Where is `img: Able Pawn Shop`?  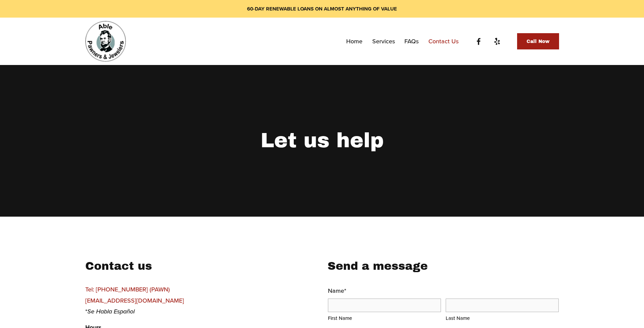
img: Able Pawn Shop is located at coordinates (105, 41).